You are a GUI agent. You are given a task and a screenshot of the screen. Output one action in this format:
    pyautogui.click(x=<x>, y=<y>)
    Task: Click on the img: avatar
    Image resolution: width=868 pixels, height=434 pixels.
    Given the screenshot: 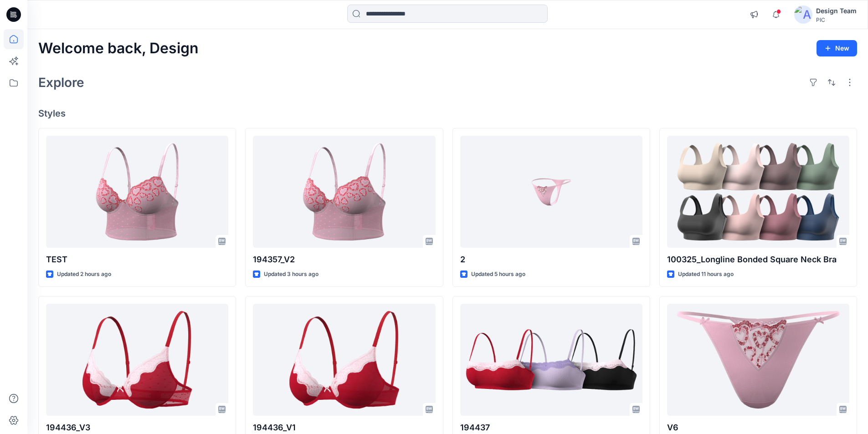 What is the action you would take?
    pyautogui.click(x=803, y=15)
    